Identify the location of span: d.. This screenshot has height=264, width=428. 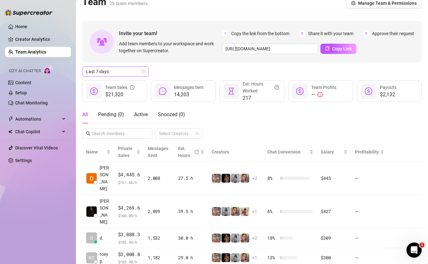
(102, 238).